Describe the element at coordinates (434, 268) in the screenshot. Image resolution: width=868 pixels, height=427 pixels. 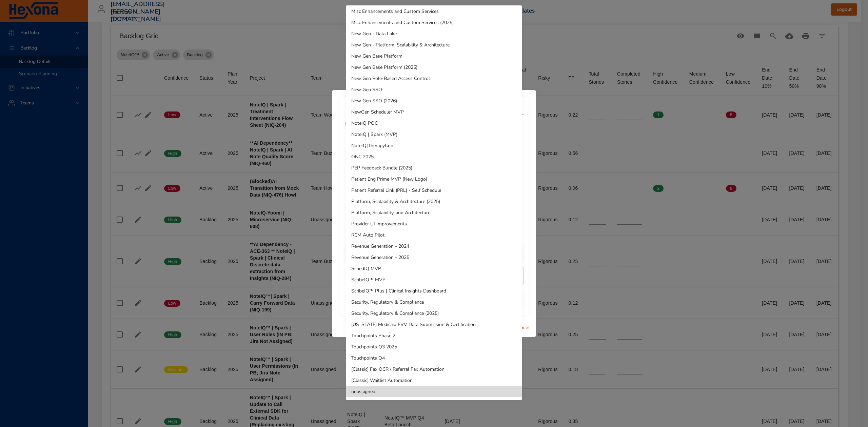
I see `li: SchedIQ MVP` at that location.